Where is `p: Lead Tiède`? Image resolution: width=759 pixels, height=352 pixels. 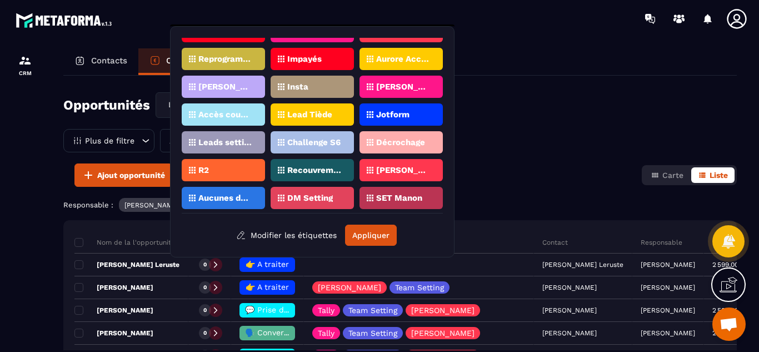 p: Lead Tiède is located at coordinates (310, 114).